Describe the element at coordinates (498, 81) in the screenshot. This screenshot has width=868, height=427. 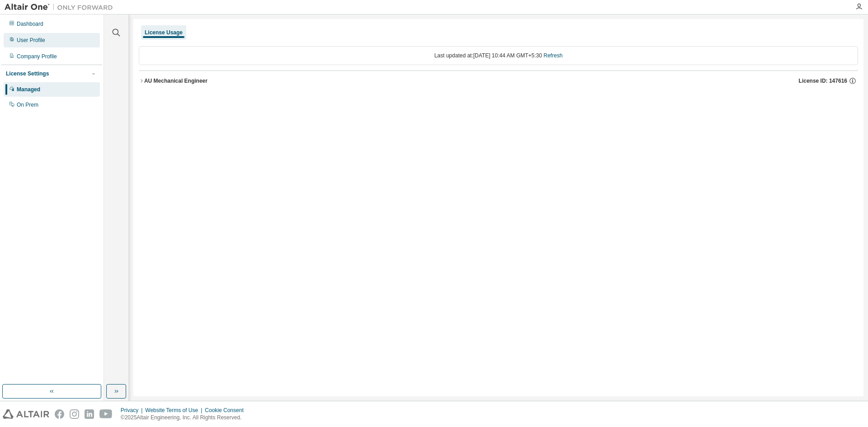
I see `button: AU Mechanical EngineerLicense ID: 147616` at that location.